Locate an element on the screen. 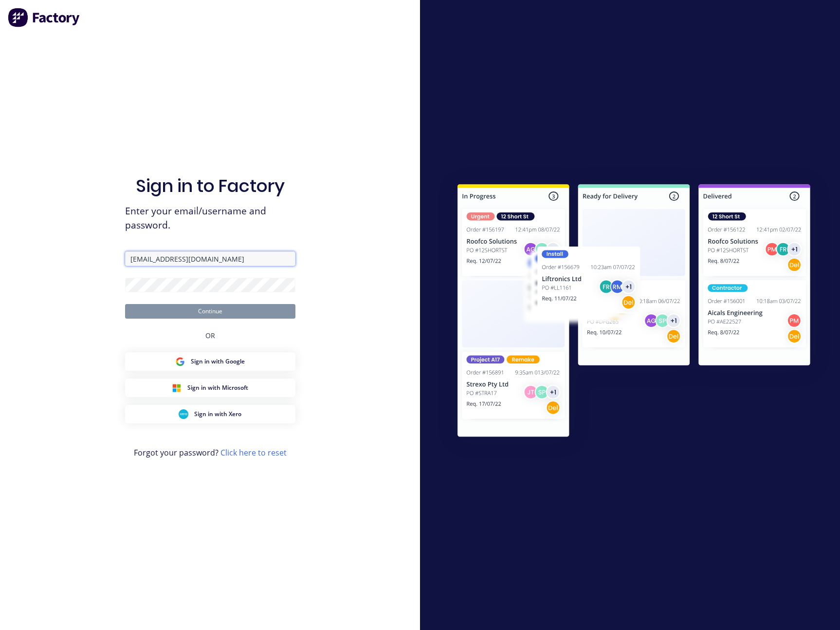 The width and height of the screenshot is (840, 630). span: Sign in with Microsoft is located at coordinates (218, 388).